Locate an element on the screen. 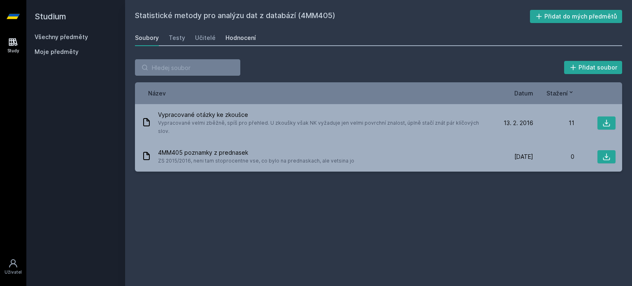 Image resolution: width=632 pixels, height=286 pixels. div: Uživatel is located at coordinates (13, 272).